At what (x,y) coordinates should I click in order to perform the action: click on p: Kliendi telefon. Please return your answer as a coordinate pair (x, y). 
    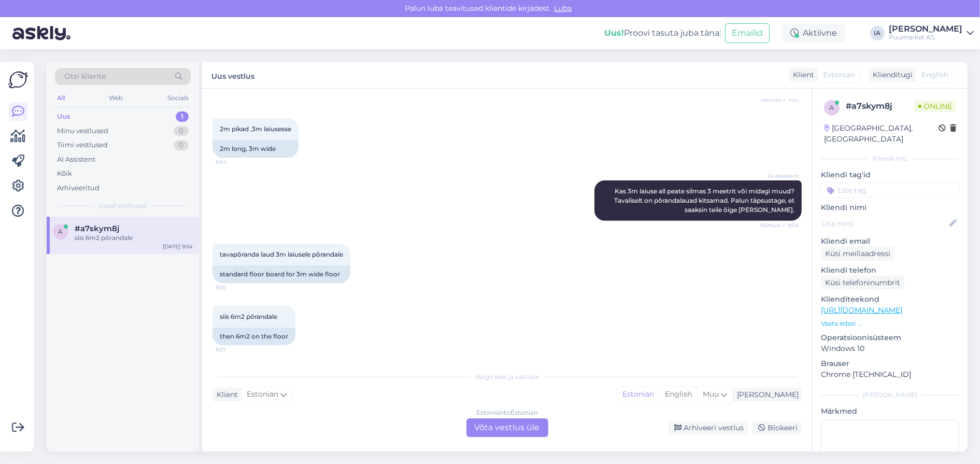
    Looking at the image, I should click on (890, 270).